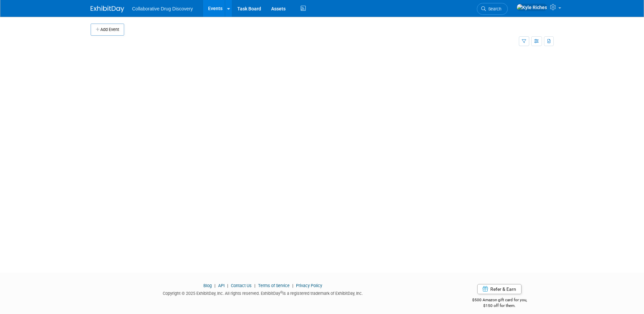 This screenshot has width=644, height=314. What do you see at coordinates (309, 285) in the screenshot?
I see `a: Privacy Policy` at bounding box center [309, 285].